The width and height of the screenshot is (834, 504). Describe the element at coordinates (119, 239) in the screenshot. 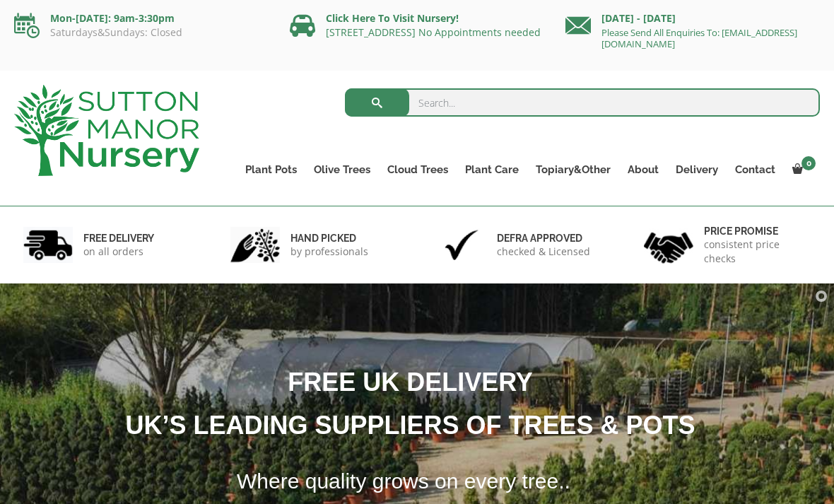

I see `h6: FREE DELIVERY` at that location.